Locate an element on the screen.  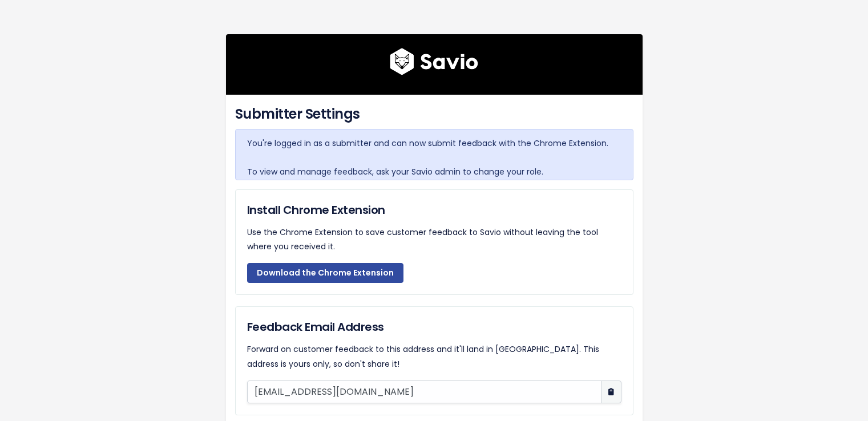
a: Download the Chrome Extension is located at coordinates (325, 273).